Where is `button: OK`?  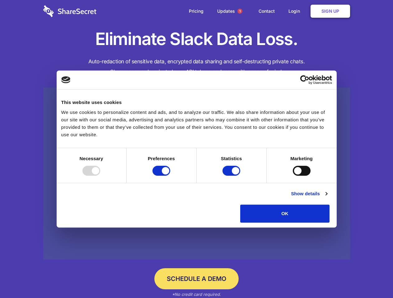
button: OK is located at coordinates (284, 214).